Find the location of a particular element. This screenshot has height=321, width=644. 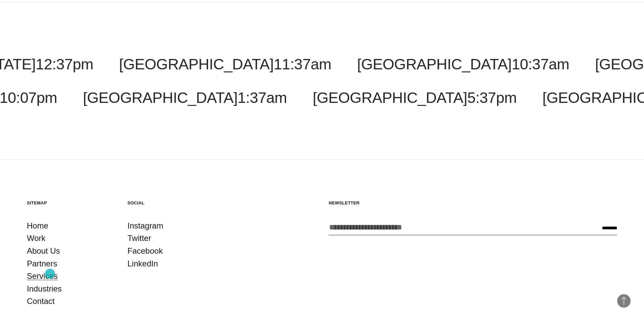

a: Work is located at coordinates (36, 238).